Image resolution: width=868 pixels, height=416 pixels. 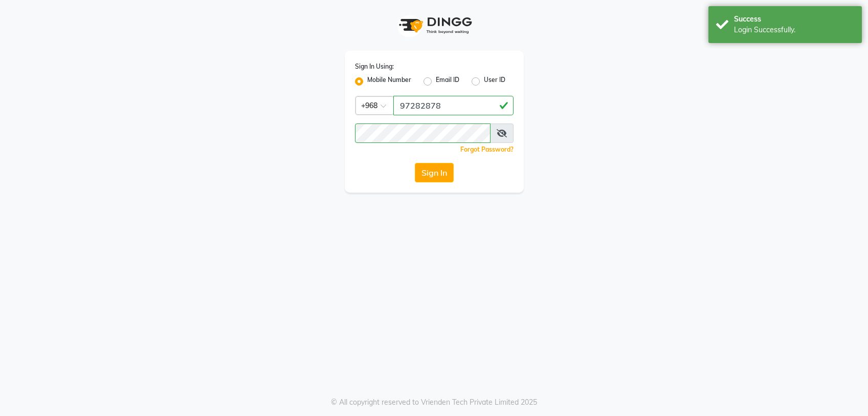 I want to click on a: Forgot Password?, so click(x=487, y=149).